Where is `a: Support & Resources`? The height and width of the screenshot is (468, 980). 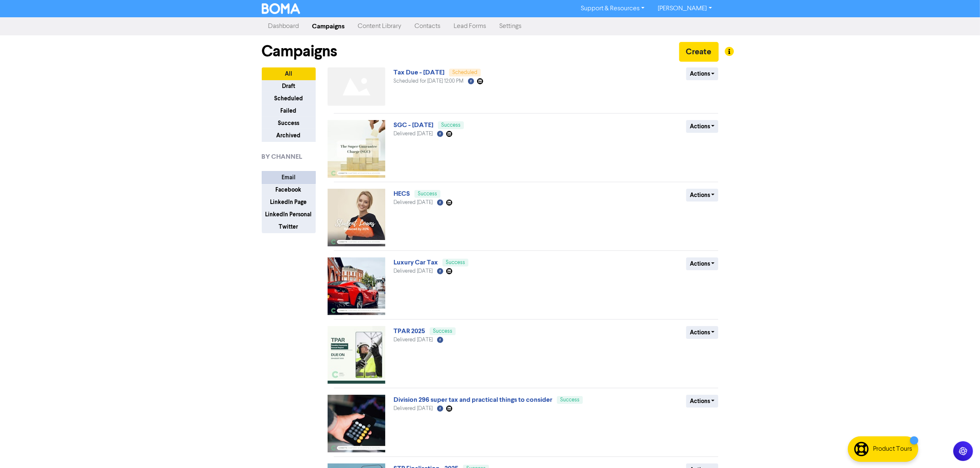 a: Support & Resources is located at coordinates (612, 9).